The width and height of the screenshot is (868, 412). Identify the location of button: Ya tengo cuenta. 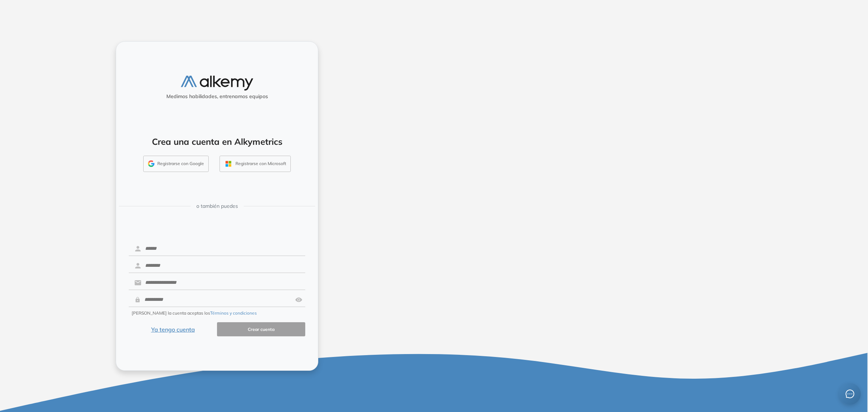
(173, 329).